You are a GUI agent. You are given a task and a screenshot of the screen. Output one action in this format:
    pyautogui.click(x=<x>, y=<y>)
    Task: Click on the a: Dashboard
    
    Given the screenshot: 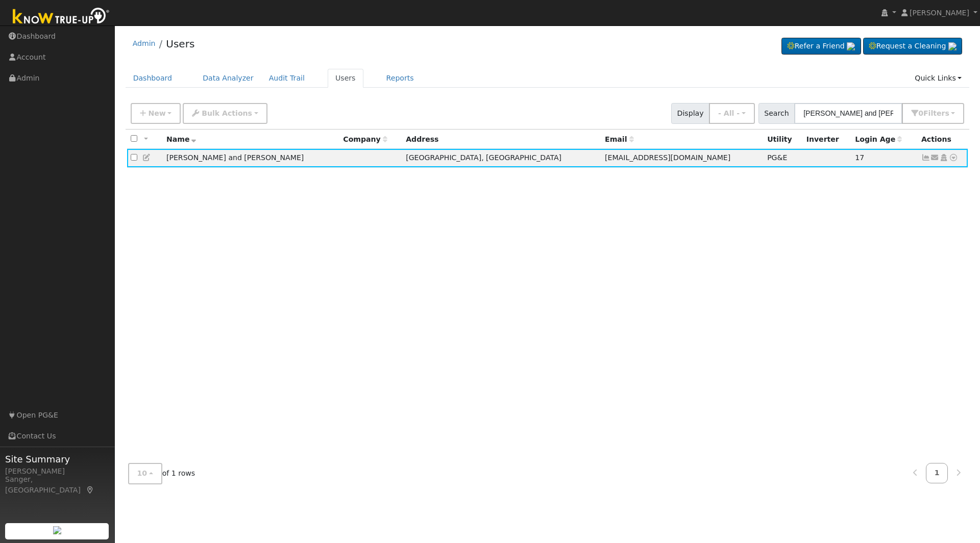 What is the action you would take?
    pyautogui.click(x=153, y=78)
    